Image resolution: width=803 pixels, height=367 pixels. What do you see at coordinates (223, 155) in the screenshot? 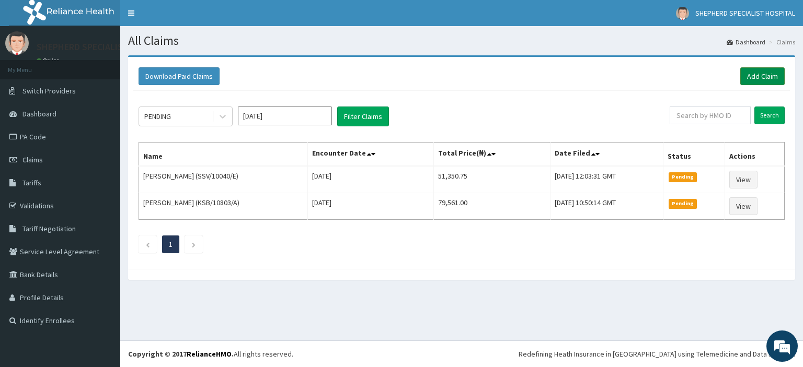
I see `th: Name` at bounding box center [223, 155].